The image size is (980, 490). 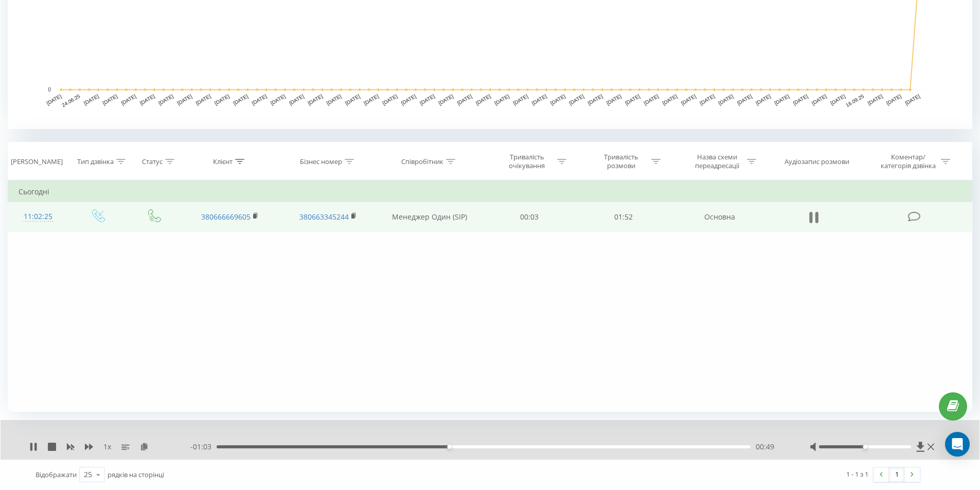 What do you see at coordinates (623, 217) in the screenshot?
I see `td: 01:52` at bounding box center [623, 217].